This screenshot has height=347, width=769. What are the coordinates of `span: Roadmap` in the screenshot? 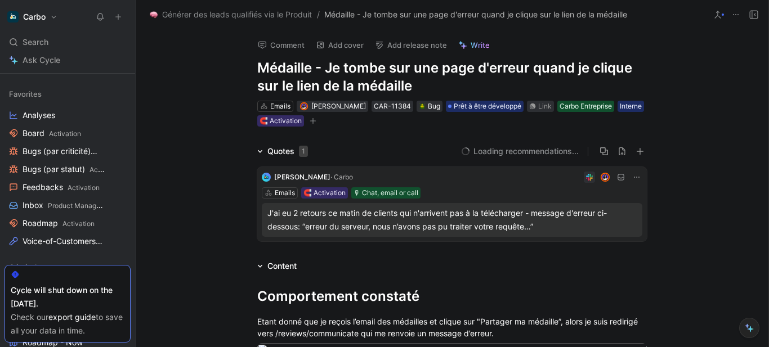 It's located at (59, 223).